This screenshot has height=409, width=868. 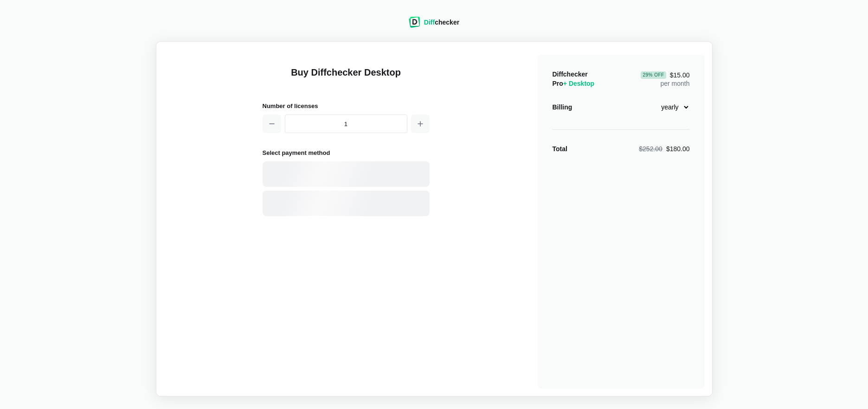 What do you see at coordinates (665, 75) in the screenshot?
I see `span: $15.00` at bounding box center [665, 75].